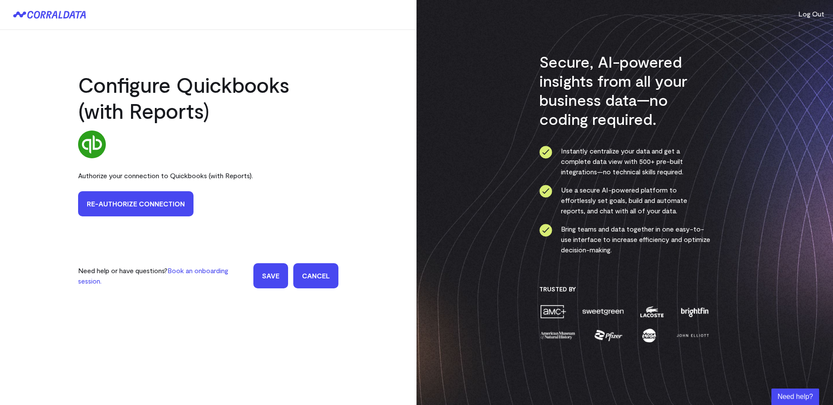  Describe the element at coordinates (692, 335) in the screenshot. I see `img: john-elliott-25751c40.png` at that location.